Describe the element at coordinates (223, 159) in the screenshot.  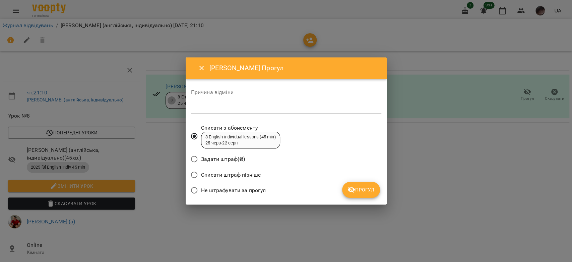
I see `span: Задати штраф(₴)` at that location.